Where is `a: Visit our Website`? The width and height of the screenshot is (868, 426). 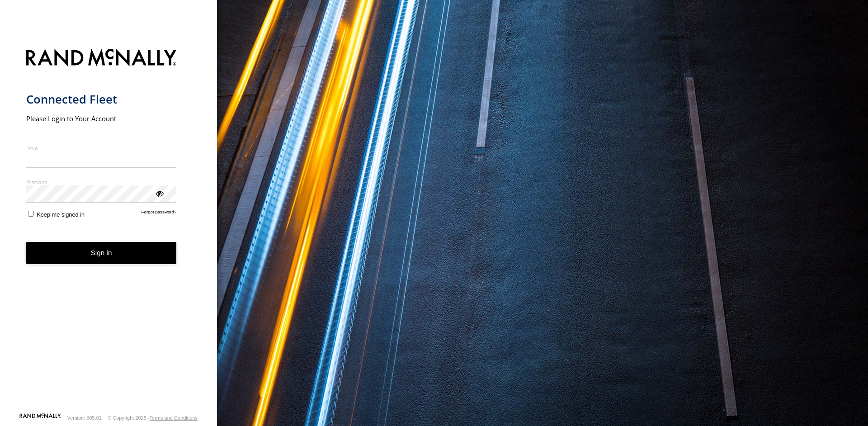 a: Visit our Website is located at coordinates (40, 418).